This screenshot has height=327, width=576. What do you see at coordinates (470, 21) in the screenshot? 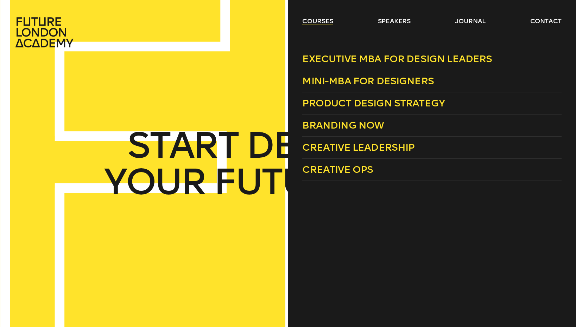
I see `a: journal` at bounding box center [470, 21].